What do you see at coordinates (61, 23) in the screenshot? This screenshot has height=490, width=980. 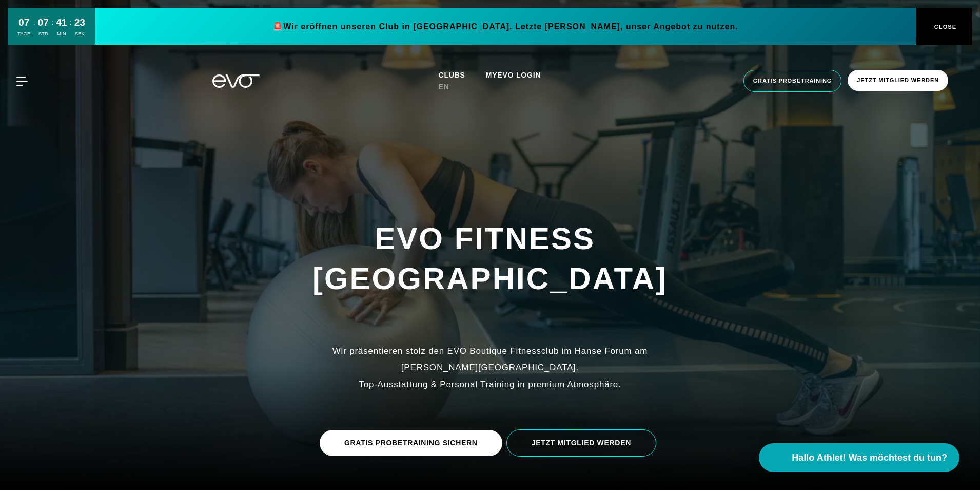 I see `div: 41` at bounding box center [61, 23].